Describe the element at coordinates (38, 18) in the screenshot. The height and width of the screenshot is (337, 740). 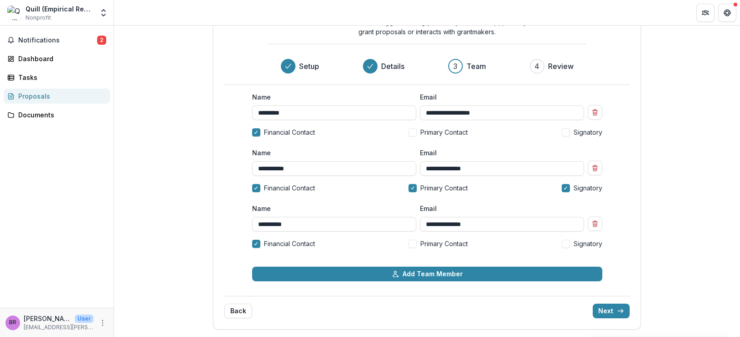
I see `span: Nonprofit` at that location.